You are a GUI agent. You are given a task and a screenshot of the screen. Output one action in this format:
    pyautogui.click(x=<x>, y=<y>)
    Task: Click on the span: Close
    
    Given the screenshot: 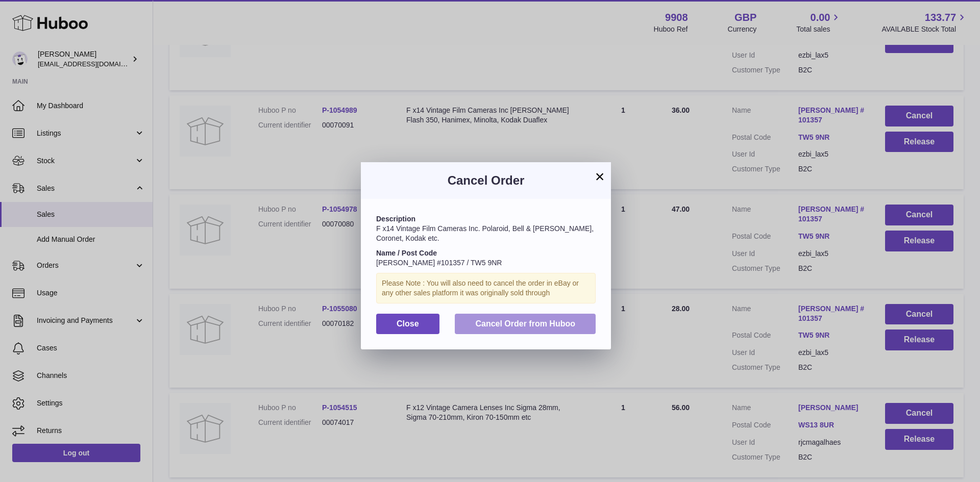 What is the action you would take?
    pyautogui.click(x=408, y=323)
    